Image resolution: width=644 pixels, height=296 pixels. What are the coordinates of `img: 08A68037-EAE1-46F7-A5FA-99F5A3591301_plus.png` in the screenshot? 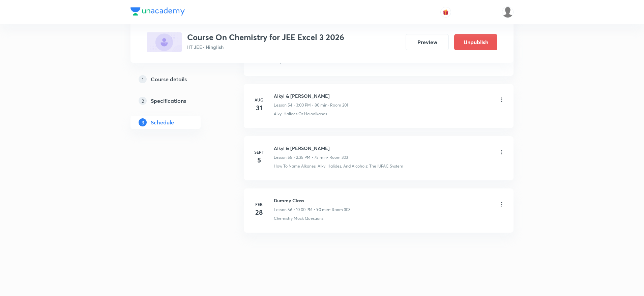 It's located at (164, 42).